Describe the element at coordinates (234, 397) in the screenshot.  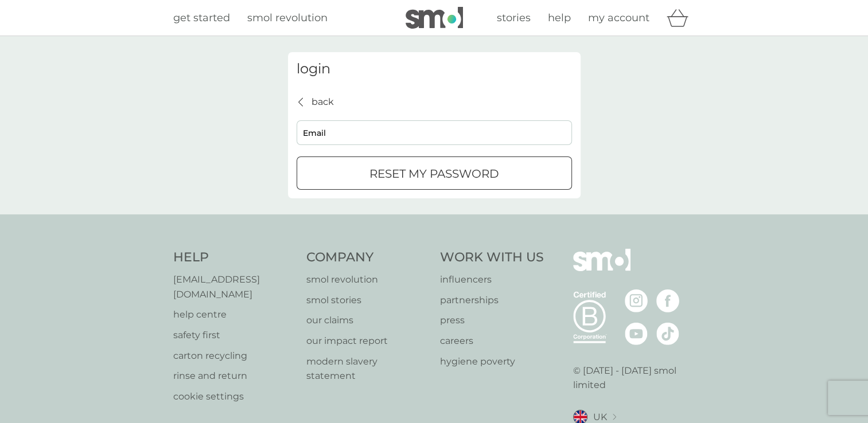
I see `a: cookie settings` at that location.